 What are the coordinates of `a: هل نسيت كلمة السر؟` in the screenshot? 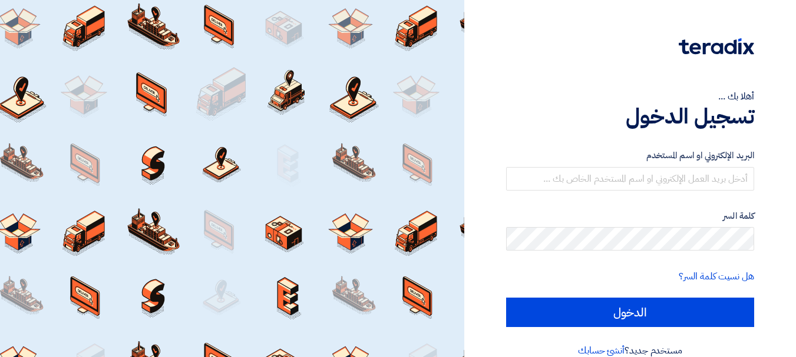 It's located at (716, 277).